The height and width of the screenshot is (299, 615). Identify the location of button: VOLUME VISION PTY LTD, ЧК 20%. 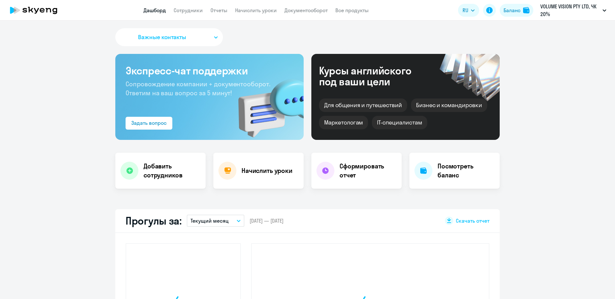
(574, 10).